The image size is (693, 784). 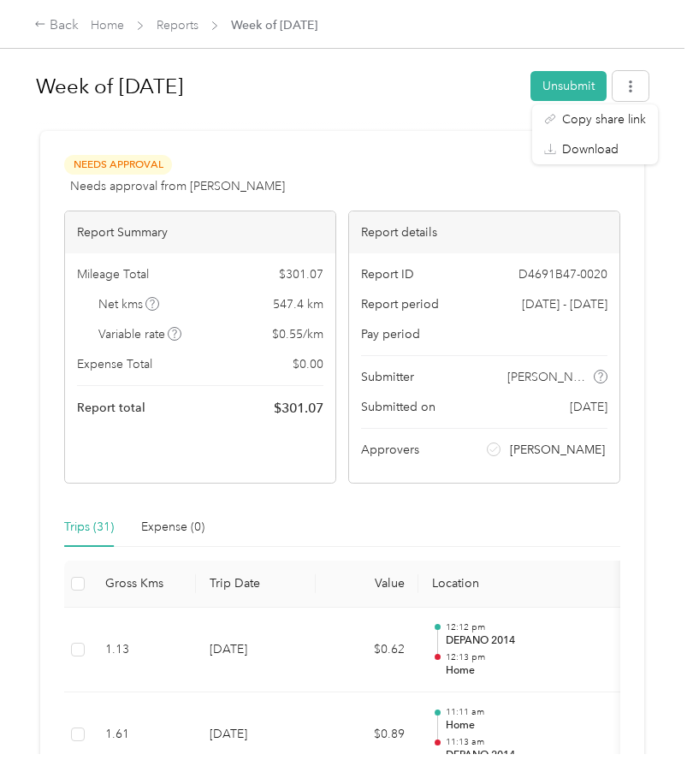 What do you see at coordinates (140, 334) in the screenshot?
I see `span: Variable rate` at bounding box center [140, 334].